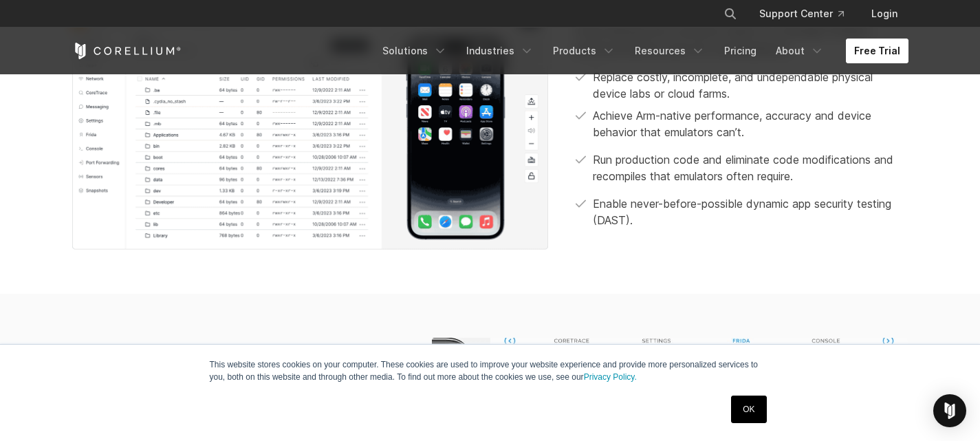 The height and width of the screenshot is (441, 980). I want to click on p: This website stores cookies on your computer. These cookies are used to improve your website expe..., so click(490, 371).